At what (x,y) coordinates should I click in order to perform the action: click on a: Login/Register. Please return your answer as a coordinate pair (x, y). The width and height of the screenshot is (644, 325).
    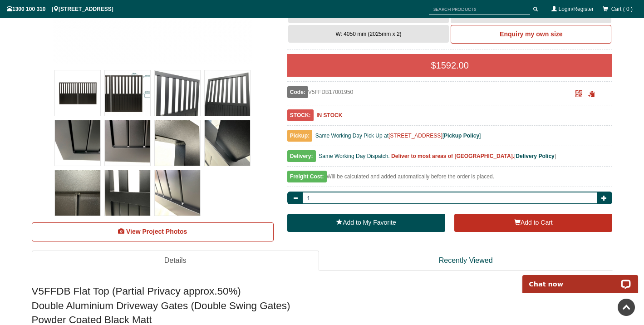
    Looking at the image, I should click on (576, 9).